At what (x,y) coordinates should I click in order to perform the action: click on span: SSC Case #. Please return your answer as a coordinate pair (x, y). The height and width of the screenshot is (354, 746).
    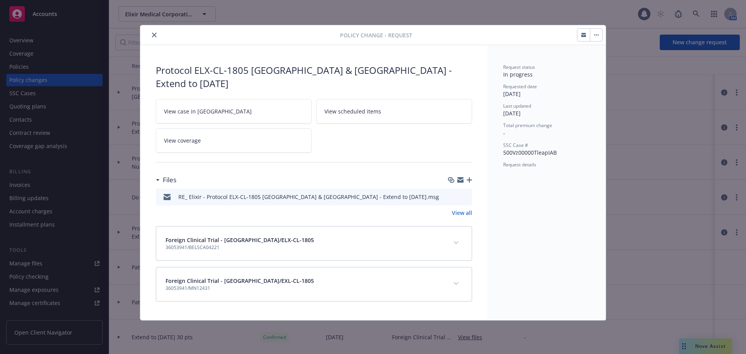
    Looking at the image, I should click on (516, 145).